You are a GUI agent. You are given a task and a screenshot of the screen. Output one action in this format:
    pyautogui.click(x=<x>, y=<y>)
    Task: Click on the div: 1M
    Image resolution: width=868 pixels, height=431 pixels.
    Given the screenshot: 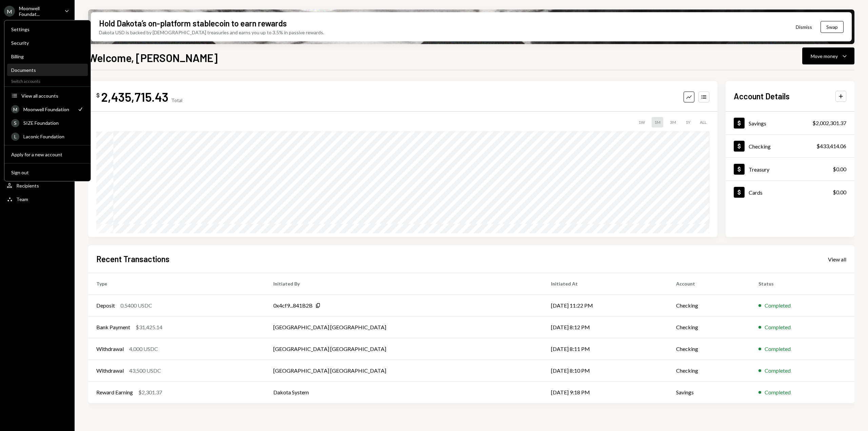 What is the action you would take?
    pyautogui.click(x=657, y=122)
    